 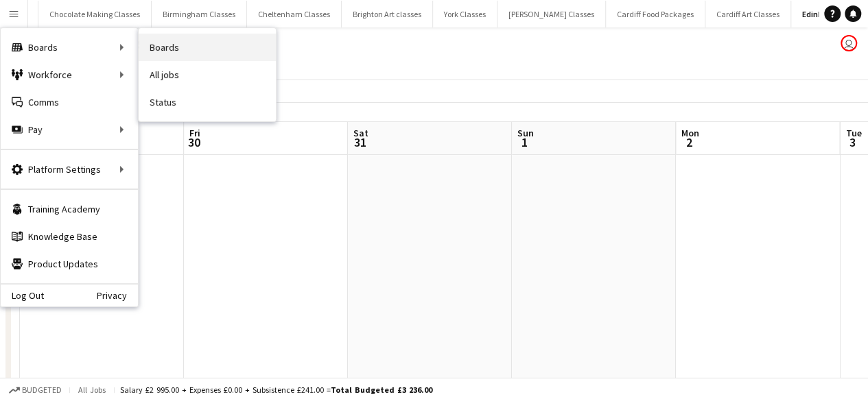 I want to click on span: 3, so click(x=852, y=142).